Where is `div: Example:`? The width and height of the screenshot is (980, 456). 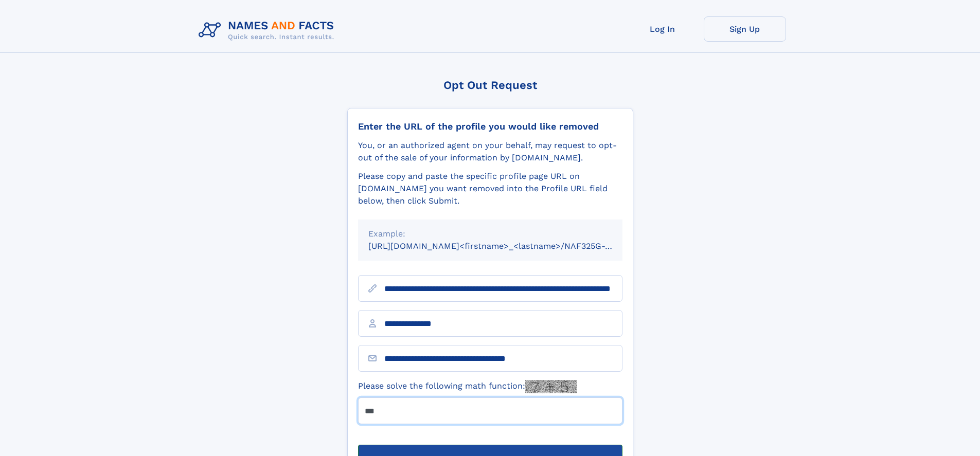
div: Example: is located at coordinates (490, 234).